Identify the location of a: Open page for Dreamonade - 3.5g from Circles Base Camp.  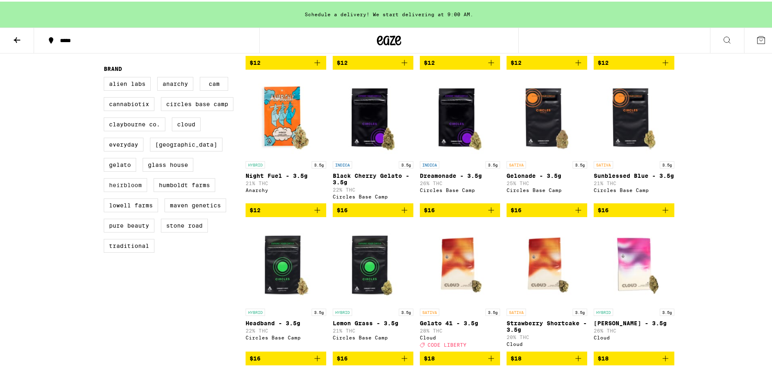
(460, 138).